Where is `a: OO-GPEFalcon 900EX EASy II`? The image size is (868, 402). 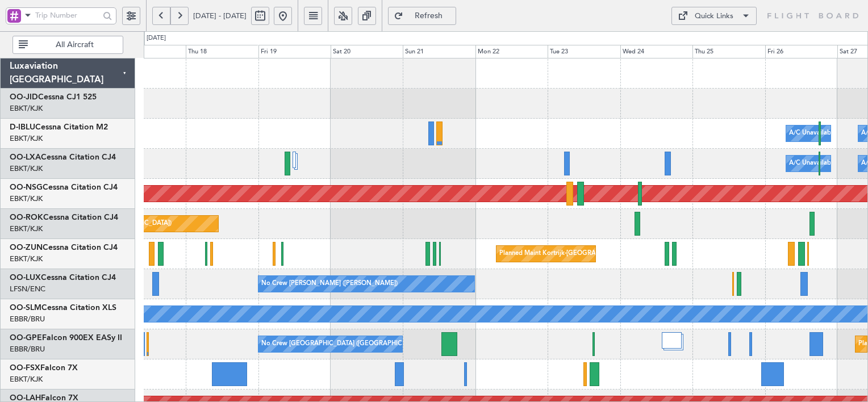 a: OO-GPEFalcon 900EX EASy II is located at coordinates (66, 337).